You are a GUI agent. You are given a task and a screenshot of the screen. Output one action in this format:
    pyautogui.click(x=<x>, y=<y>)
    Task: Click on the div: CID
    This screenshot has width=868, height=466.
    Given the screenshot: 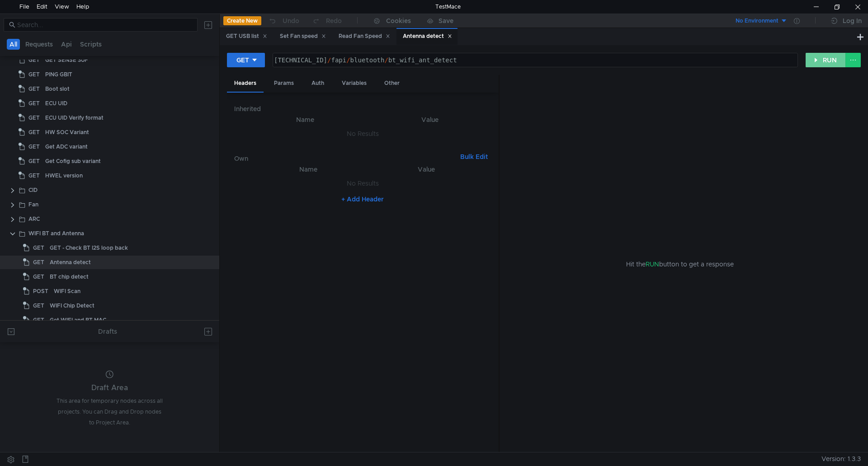 What is the action you would take?
    pyautogui.click(x=33, y=190)
    